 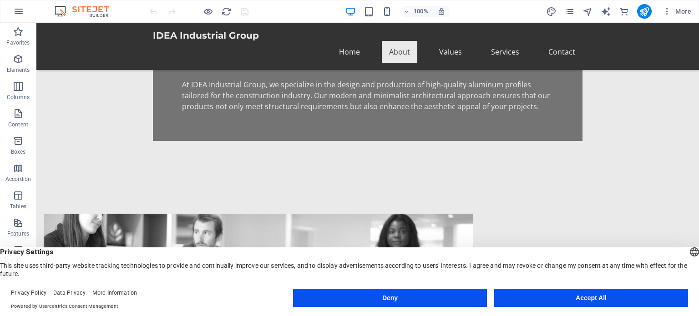 I want to click on p: Elements, so click(x=18, y=70).